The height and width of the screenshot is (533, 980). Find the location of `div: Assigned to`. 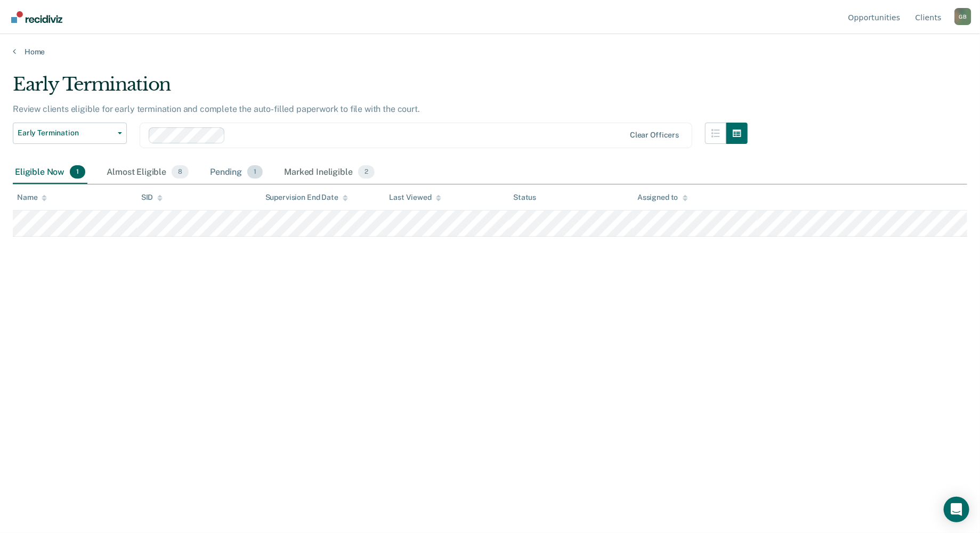

div: Assigned to is located at coordinates (663, 197).